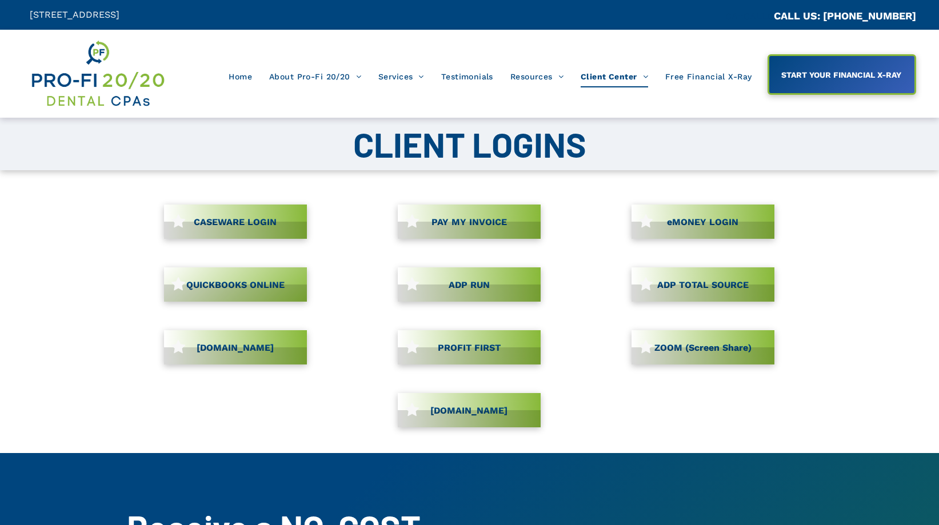  Describe the element at coordinates (98, 74) in the screenshot. I see `img: Get Dental CPA Consulting, Bookkeeping, & Bank Loans` at that location.